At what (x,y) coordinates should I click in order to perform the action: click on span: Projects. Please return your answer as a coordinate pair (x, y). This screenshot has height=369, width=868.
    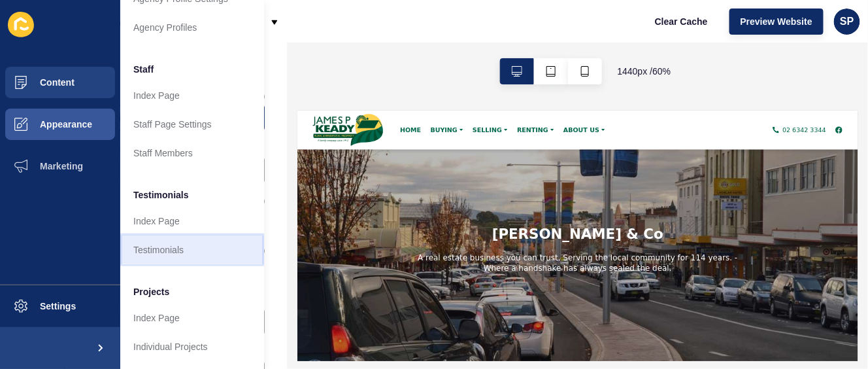
    Looking at the image, I should click on (151, 291).